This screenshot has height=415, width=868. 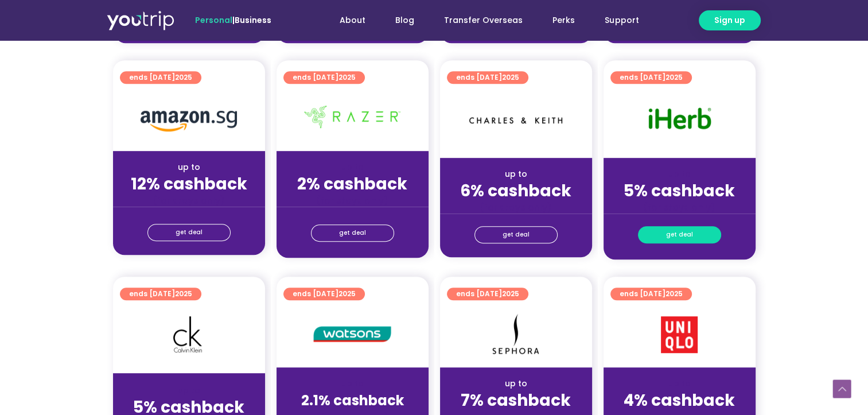 What do you see at coordinates (478, 20) in the screenshot?
I see `nav: Menu` at bounding box center [478, 20].